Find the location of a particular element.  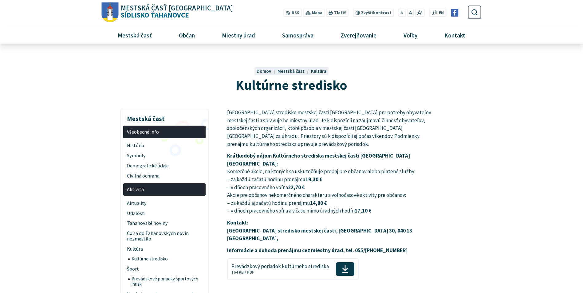

button: Zvýšiťkontrast is located at coordinates (373, 13).